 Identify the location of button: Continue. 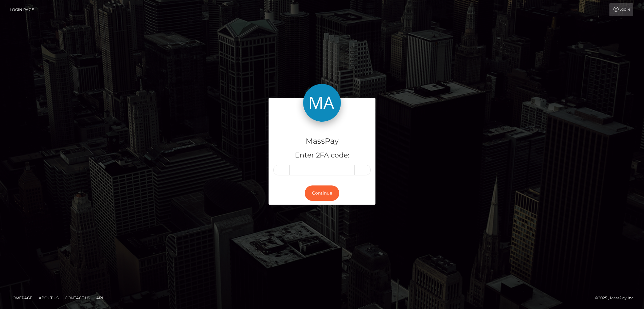
(322, 193).